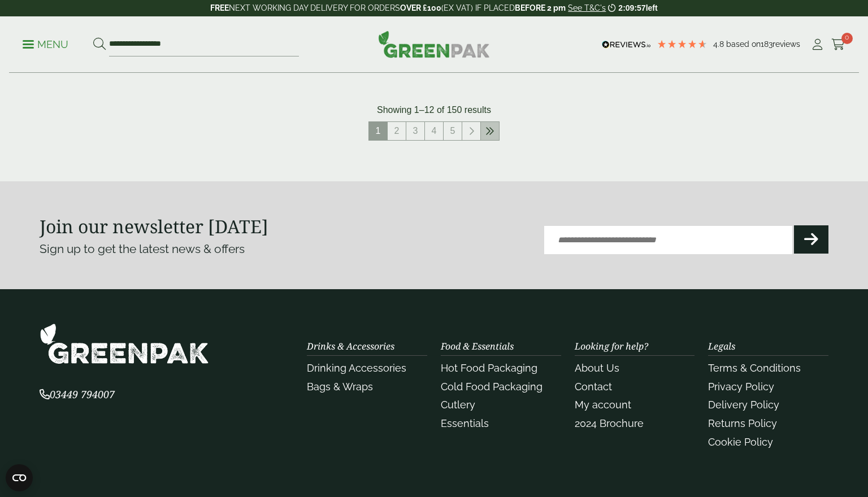 The width and height of the screenshot is (868, 497). Describe the element at coordinates (397, 131) in the screenshot. I see `a: 2` at that location.